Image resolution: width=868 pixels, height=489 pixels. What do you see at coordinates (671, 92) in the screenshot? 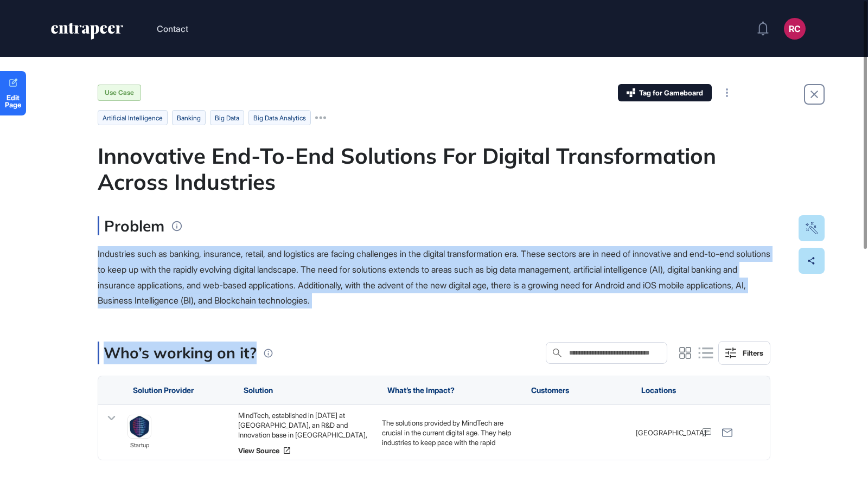
I see `span: Tag for Gameboard` at bounding box center [671, 92].